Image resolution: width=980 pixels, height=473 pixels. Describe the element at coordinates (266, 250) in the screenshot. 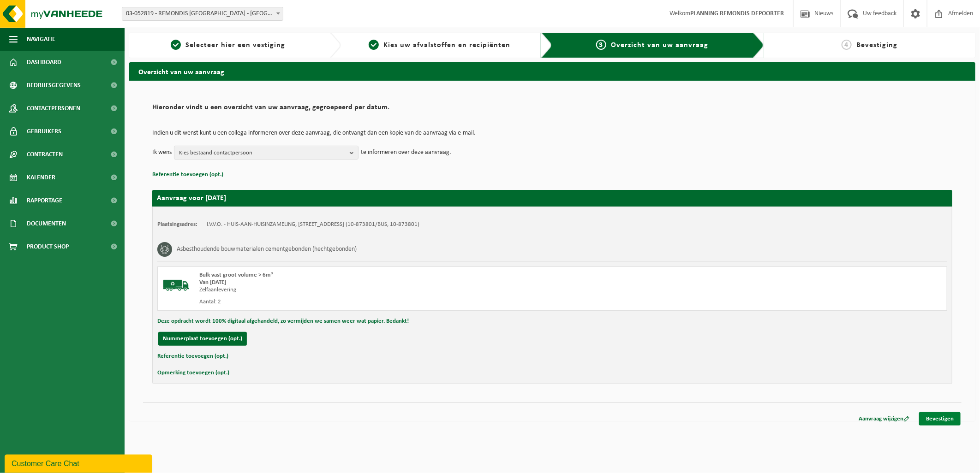

I see `h3: Asbesthoudende bouwmaterialen cementgebonden (hechtgebonden)` at that location.